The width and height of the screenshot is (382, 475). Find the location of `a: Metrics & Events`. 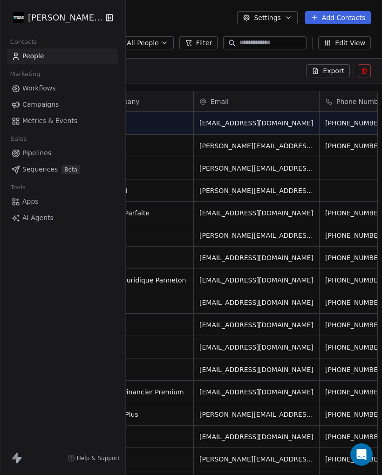

a: Metrics & Events is located at coordinates (62, 121).